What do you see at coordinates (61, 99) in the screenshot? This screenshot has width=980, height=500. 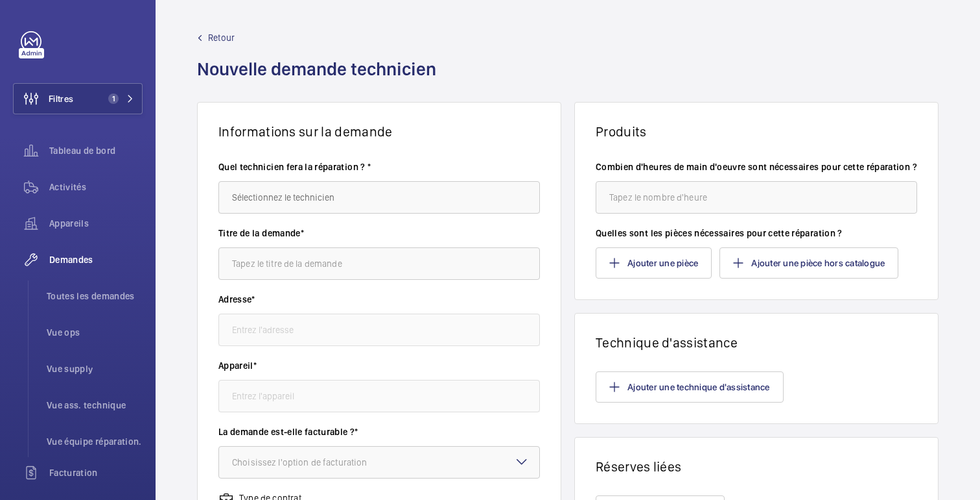 I see `font: Filtres` at bounding box center [61, 99].